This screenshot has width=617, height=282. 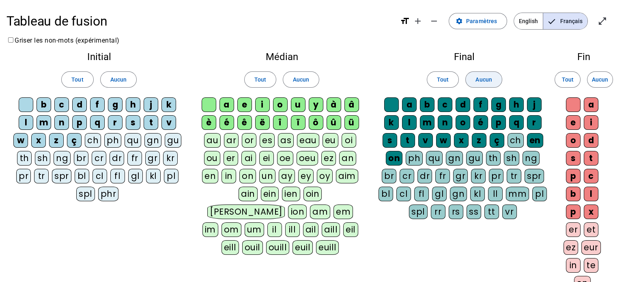 I want to click on span: Aucun, so click(x=118, y=79).